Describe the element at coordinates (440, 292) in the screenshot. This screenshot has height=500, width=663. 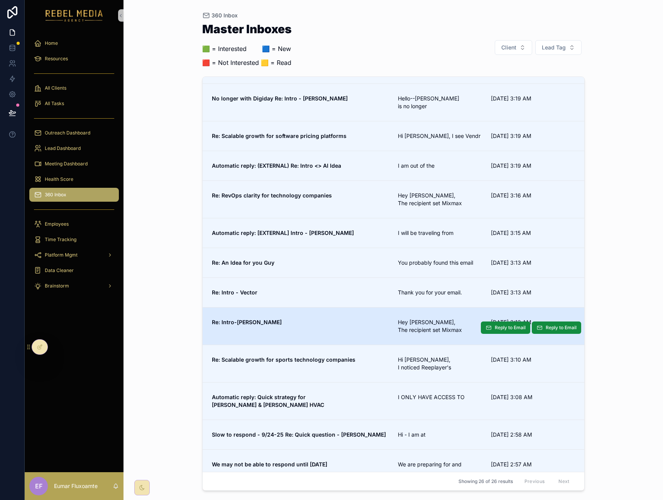
I see `span: Thank you for your email.` at that location.